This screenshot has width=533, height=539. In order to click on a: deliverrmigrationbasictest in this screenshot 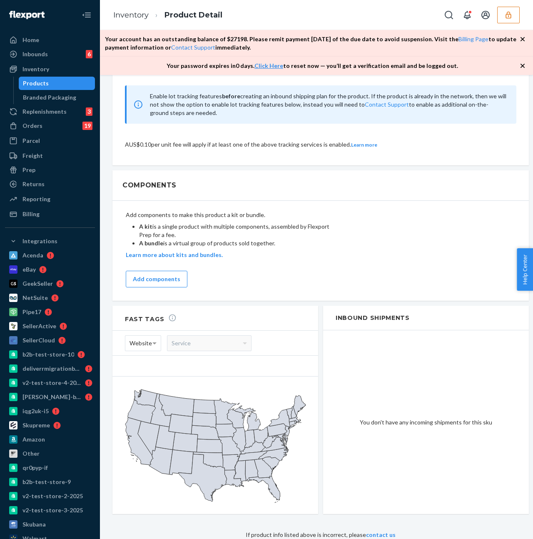, I will do `click(50, 369)`.